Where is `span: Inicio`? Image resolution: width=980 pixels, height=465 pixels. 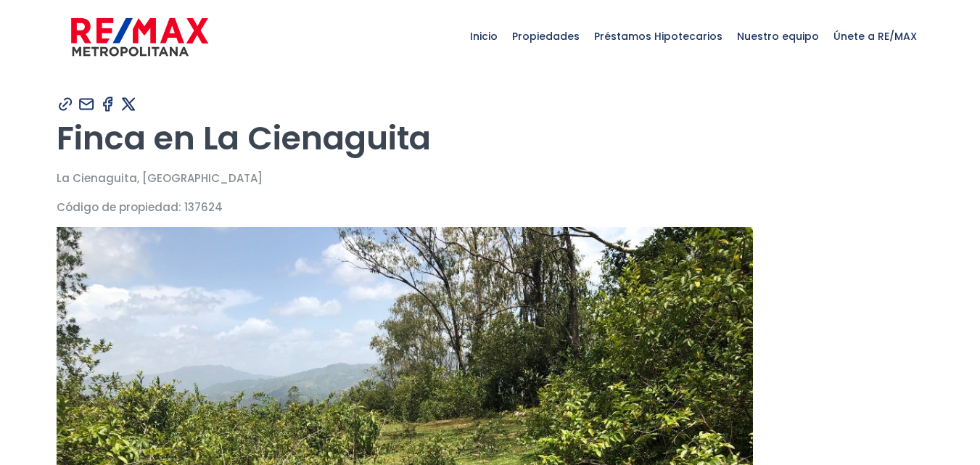 span: Inicio is located at coordinates (484, 36).